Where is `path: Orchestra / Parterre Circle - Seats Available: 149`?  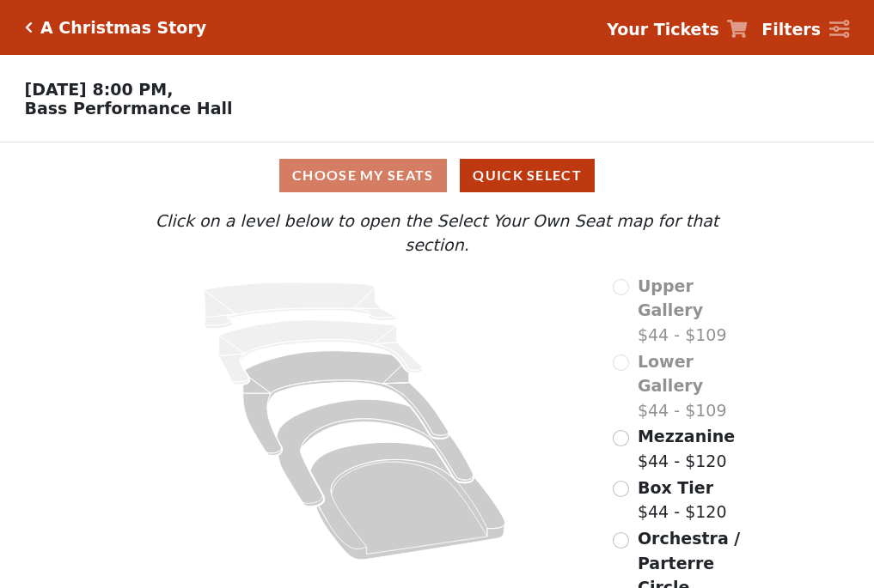
path: Orchestra / Parterre Circle - Seats Available: 149 is located at coordinates (408, 501).